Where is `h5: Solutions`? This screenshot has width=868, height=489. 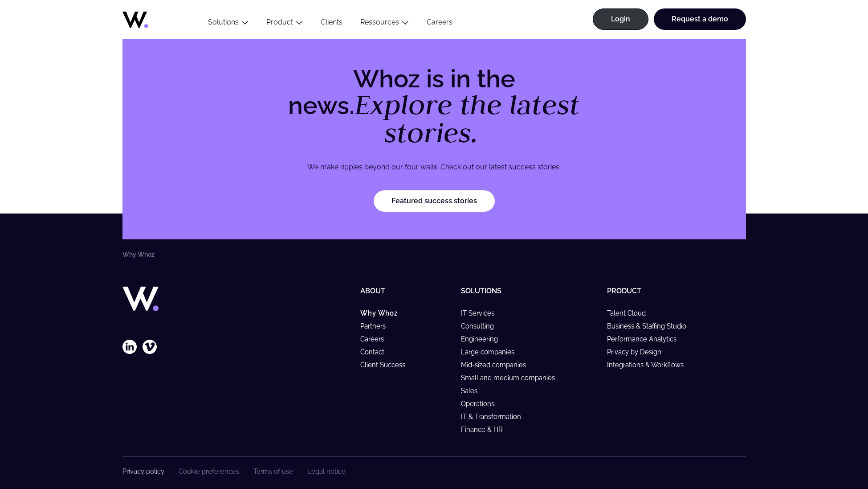
h5: Solutions is located at coordinates (531, 291).